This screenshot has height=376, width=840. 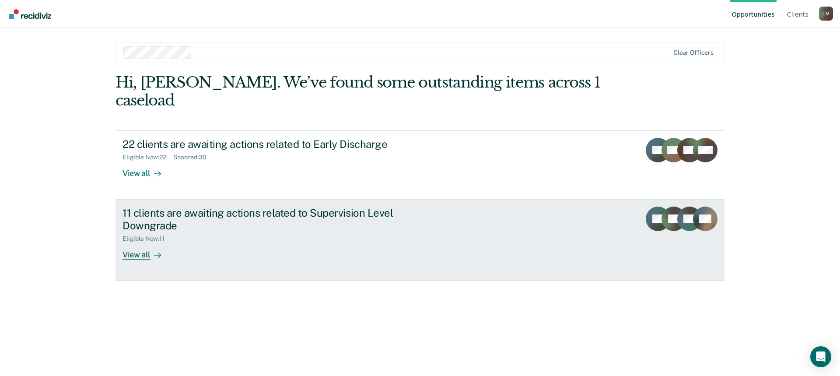 I want to click on div: Open Intercom Messenger, so click(x=821, y=357).